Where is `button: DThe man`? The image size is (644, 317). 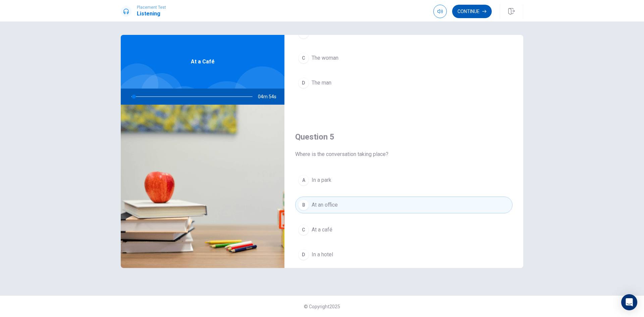
button: DThe man is located at coordinates (404, 83).